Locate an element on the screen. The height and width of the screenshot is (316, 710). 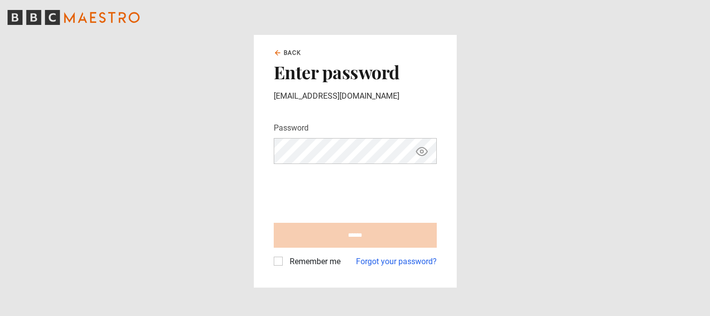
a: Forgot your password? is located at coordinates (396, 262).